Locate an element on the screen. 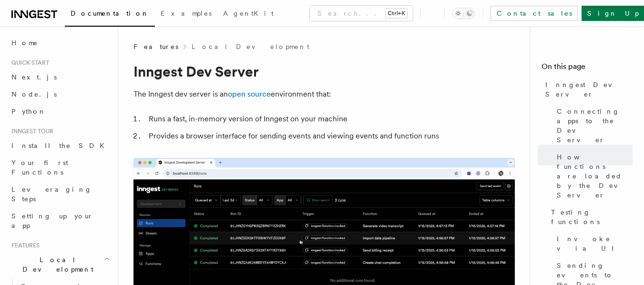 Image resolution: width=644 pixels, height=285 pixels. span: Quick start is located at coordinates (28, 63).